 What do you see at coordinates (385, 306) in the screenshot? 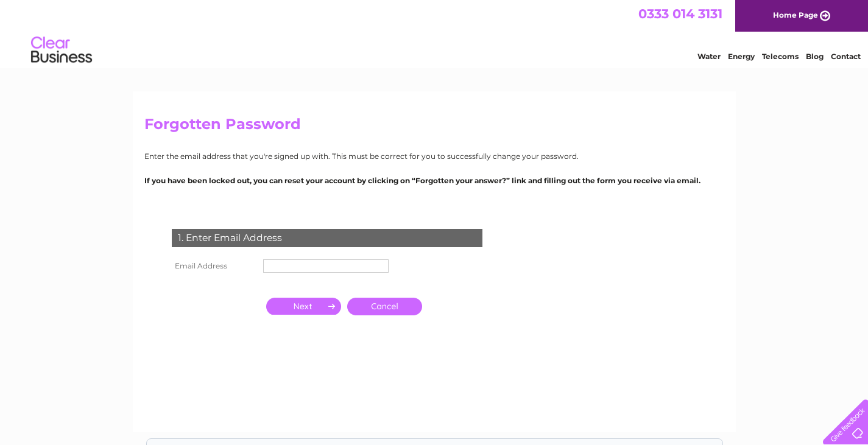
I see `a: Cancel` at bounding box center [385, 306].